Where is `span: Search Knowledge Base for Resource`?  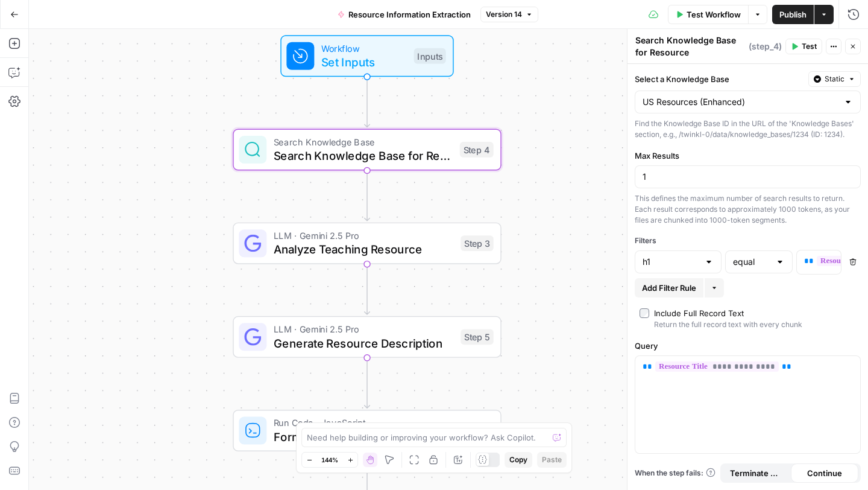 span: Search Knowledge Base for Resource is located at coordinates (363, 156).